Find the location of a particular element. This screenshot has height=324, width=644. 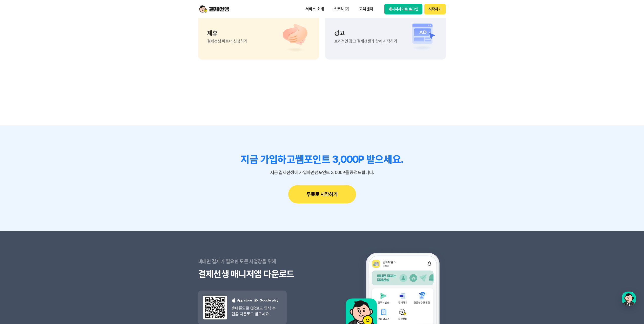

a: 홈 is located at coordinates (17, 167).